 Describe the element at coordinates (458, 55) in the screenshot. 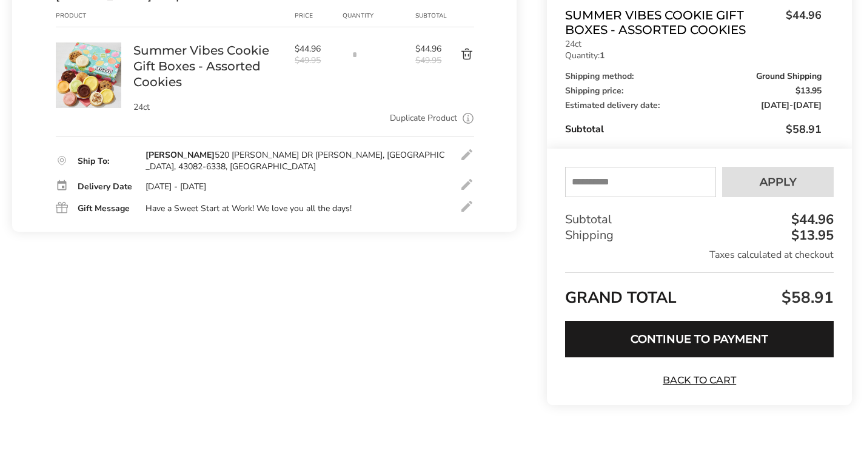

I see `button: Delete product` at that location.